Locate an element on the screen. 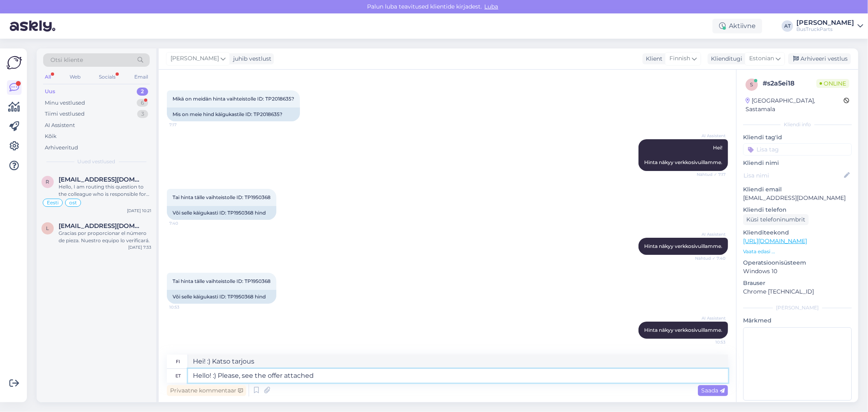 The image size is (868, 412). div: AT is located at coordinates (788, 26).